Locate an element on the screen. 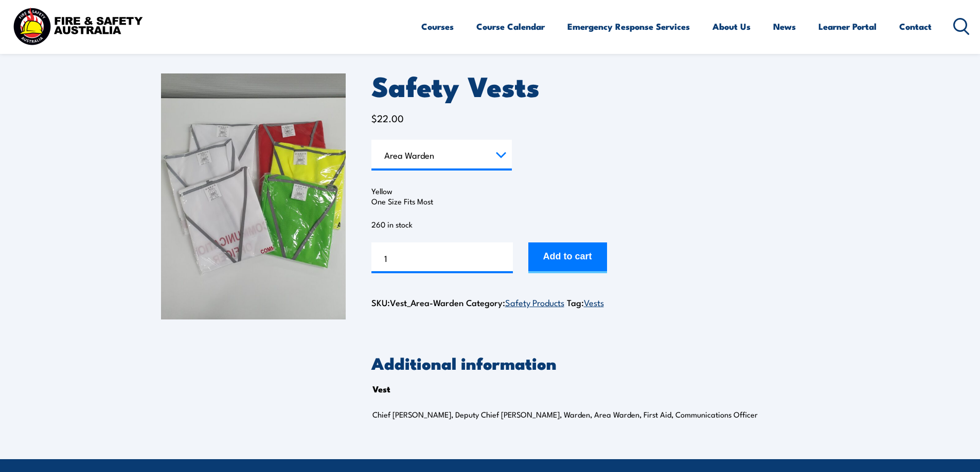 This screenshot has width=980, height=472. span: Vest_Area-Warden is located at coordinates (426, 302).